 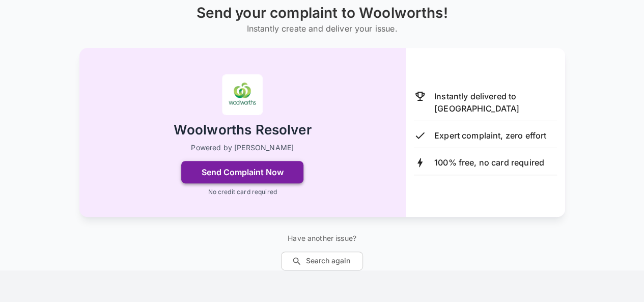 What do you see at coordinates (322, 239) in the screenshot?
I see `p: Have another issue?` at bounding box center [322, 239].